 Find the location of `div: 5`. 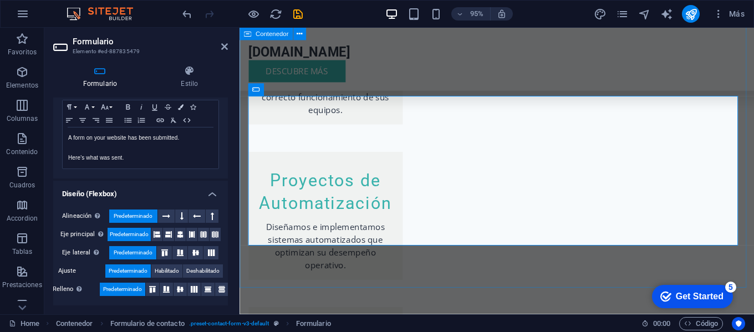

div: 5 is located at coordinates (88, 8).